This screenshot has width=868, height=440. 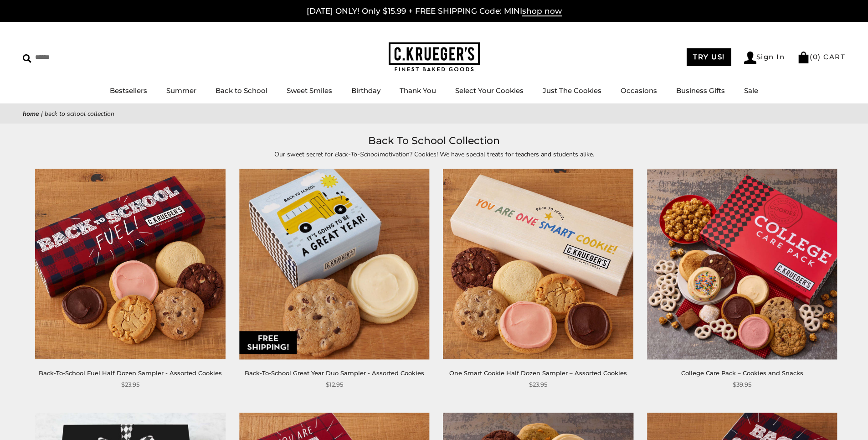 What do you see at coordinates (27, 58) in the screenshot?
I see `img: Search` at bounding box center [27, 58].